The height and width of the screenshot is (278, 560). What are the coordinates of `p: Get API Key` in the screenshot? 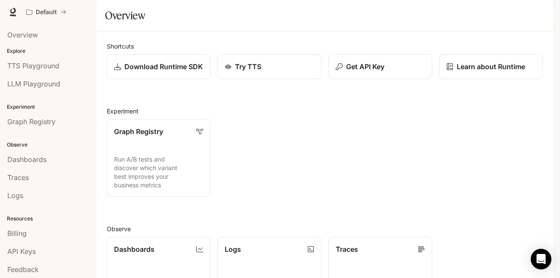 It's located at (365, 67).